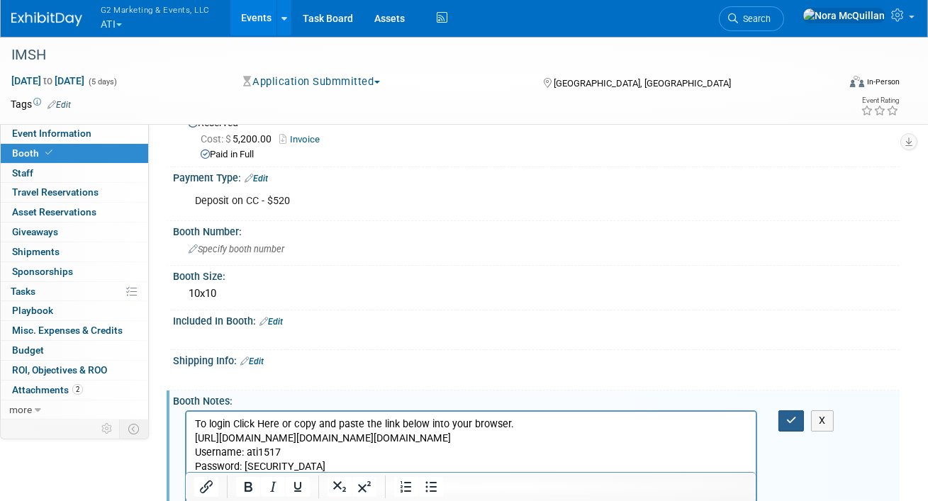 This screenshot has height=501, width=928. What do you see at coordinates (74, 390) in the screenshot?
I see `a: Attachments2` at bounding box center [74, 390].